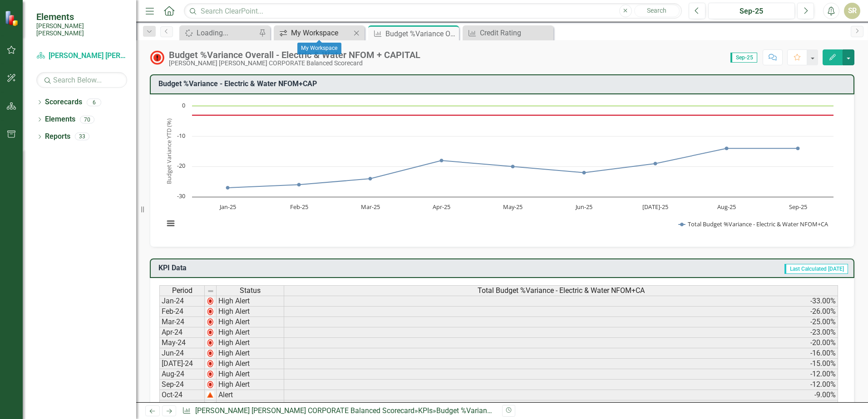 The height and width of the screenshot is (419, 868). What do you see at coordinates (656, 10) in the screenshot?
I see `span: Search` at bounding box center [656, 10].